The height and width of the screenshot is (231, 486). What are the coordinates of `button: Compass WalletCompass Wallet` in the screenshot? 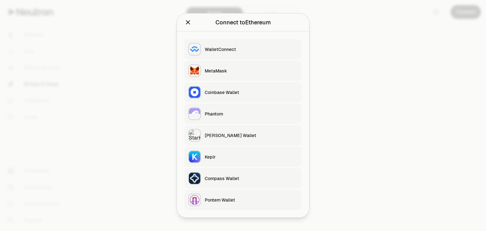 It's located at (243, 179).